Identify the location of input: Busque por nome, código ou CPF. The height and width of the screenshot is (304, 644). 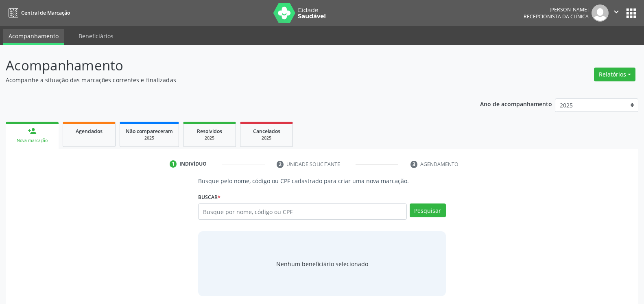
(303, 211).